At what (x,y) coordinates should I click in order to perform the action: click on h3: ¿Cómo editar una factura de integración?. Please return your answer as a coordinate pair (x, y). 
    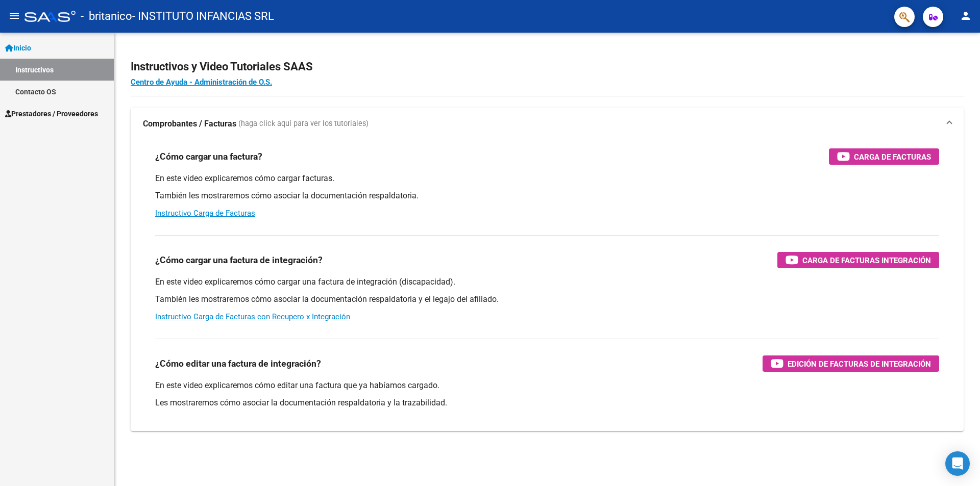
    Looking at the image, I should click on (237, 364).